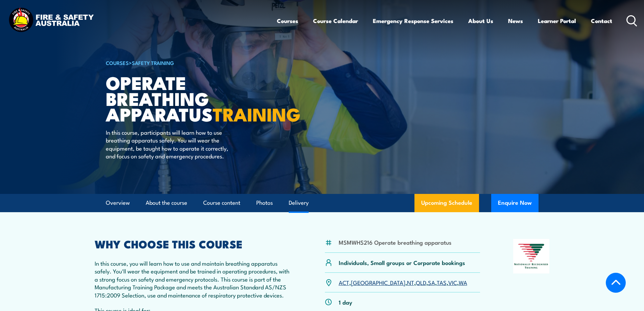 The width and height of the screenshot is (644, 311). I want to click on a: SA, so click(431, 282).